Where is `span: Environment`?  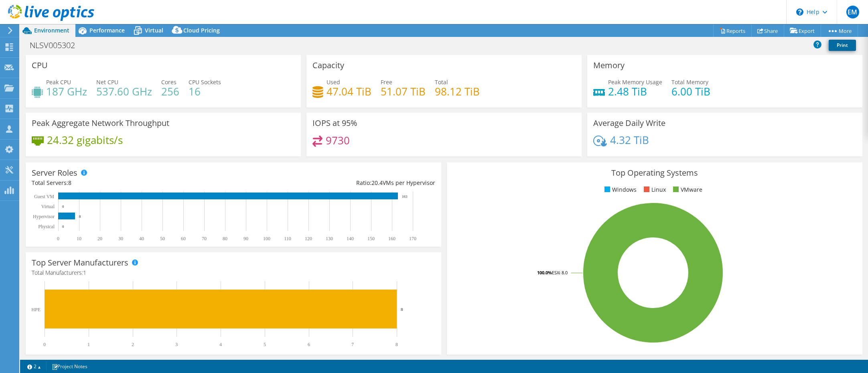 span: Environment is located at coordinates (52, 30).